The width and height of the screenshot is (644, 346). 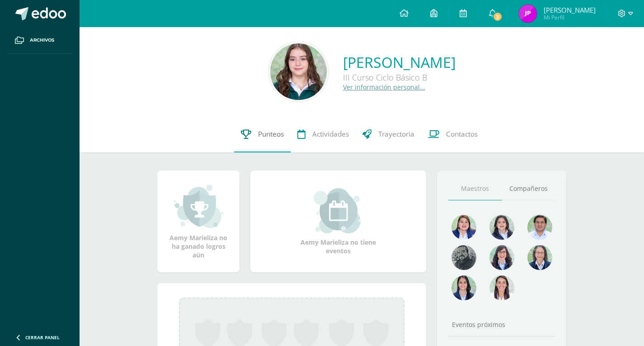 I want to click on a: Trayectoria, so click(x=389, y=134).